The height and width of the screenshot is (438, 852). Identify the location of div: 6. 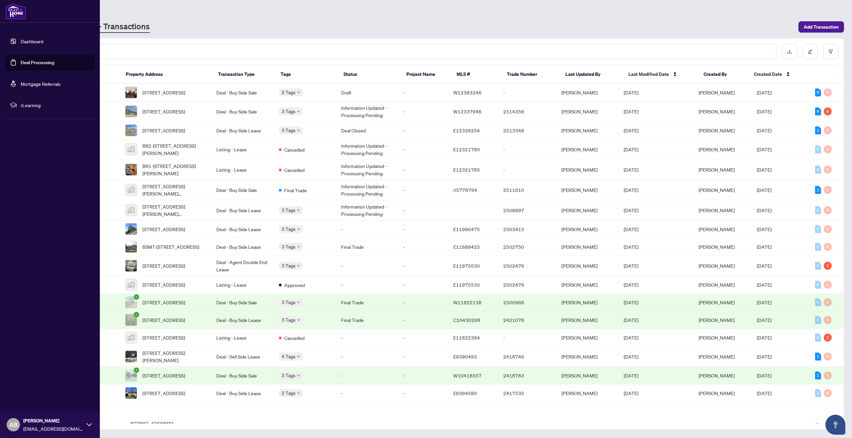
(818, 93).